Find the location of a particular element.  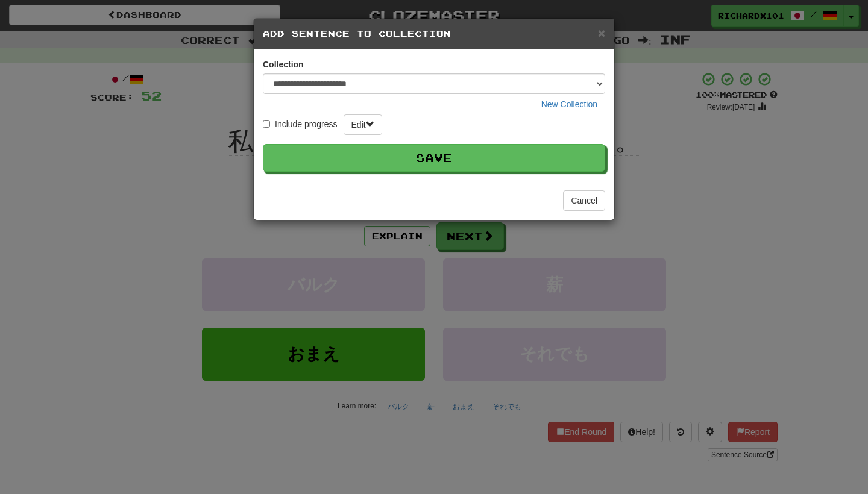

label: Include progress is located at coordinates (300, 124).